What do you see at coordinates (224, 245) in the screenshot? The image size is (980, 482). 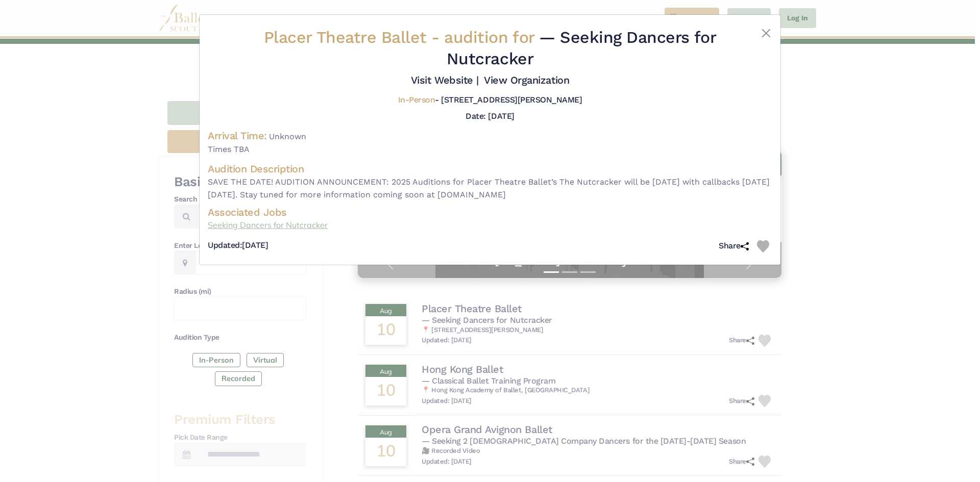 I see `span: Updated:` at bounding box center [224, 245].